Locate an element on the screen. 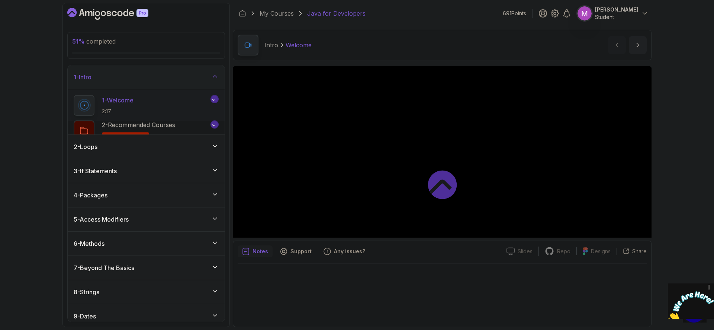 The image size is (714, 330). button: Support button is located at coordinates (296, 251).